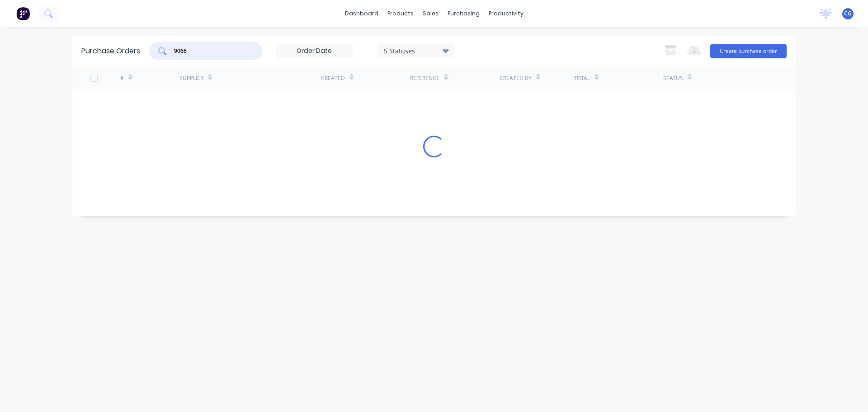 This screenshot has width=868, height=412. What do you see at coordinates (111, 51) in the screenshot?
I see `div: Purchase Orders` at bounding box center [111, 51].